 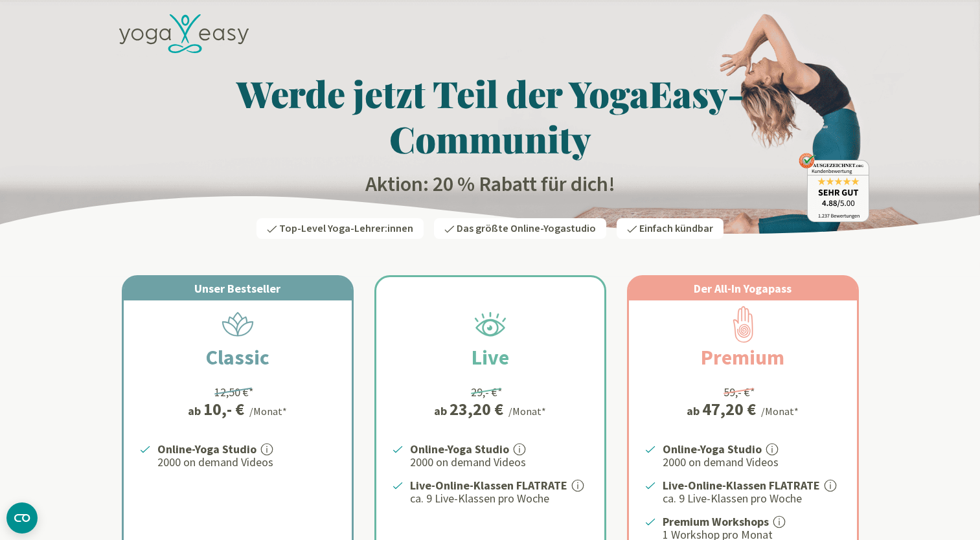 I want to click on h1: Werde jetzt Teil der YogaEasy-Community, so click(x=491, y=116).